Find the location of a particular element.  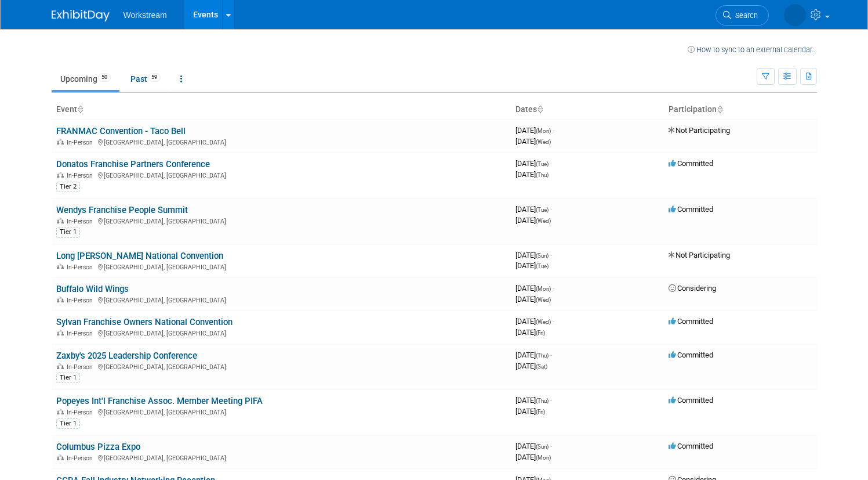

div: Tier 2 is located at coordinates (68, 187).